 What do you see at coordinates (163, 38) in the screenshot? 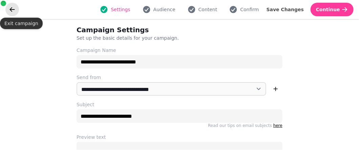
I see `p: Set up the basic details for your campaign.` at bounding box center [163, 38].